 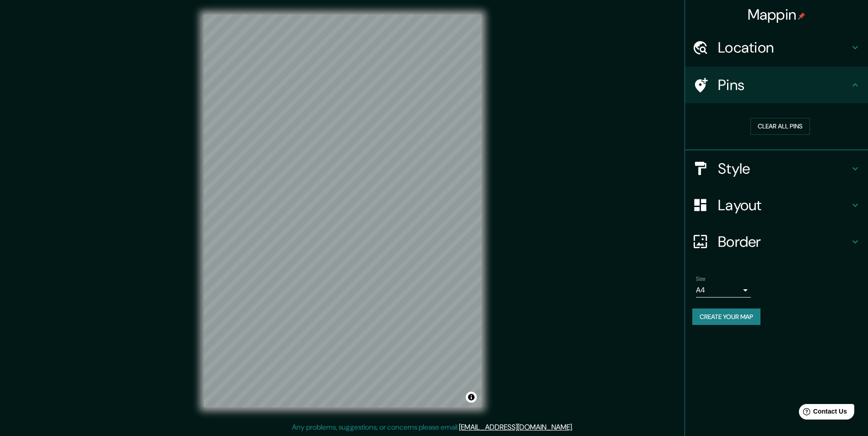 I want to click on button: Create your map, so click(x=726, y=317).